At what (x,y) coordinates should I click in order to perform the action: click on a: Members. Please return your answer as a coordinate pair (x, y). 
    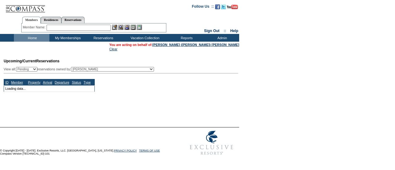
    Looking at the image, I should click on (31, 20).